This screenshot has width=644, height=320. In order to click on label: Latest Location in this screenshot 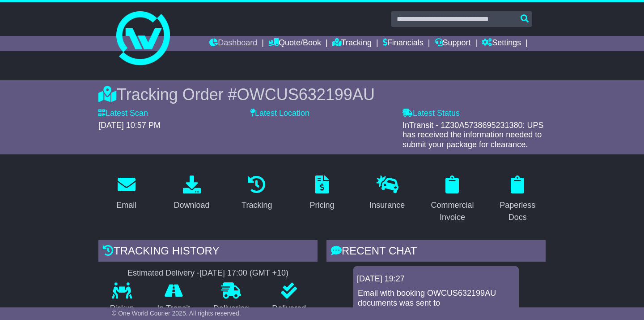, I will do `click(280, 114)`.